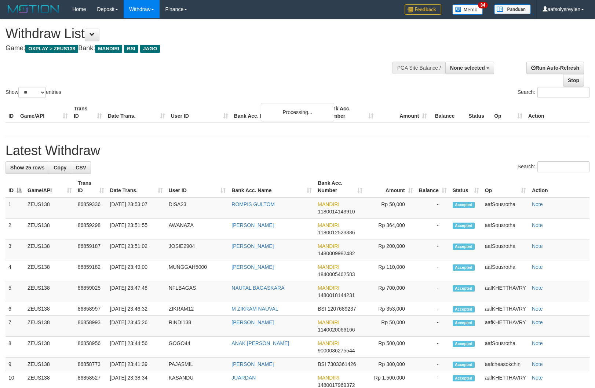 Image resolution: width=595 pixels, height=388 pixels. I want to click on td: PAJASMIL, so click(197, 364).